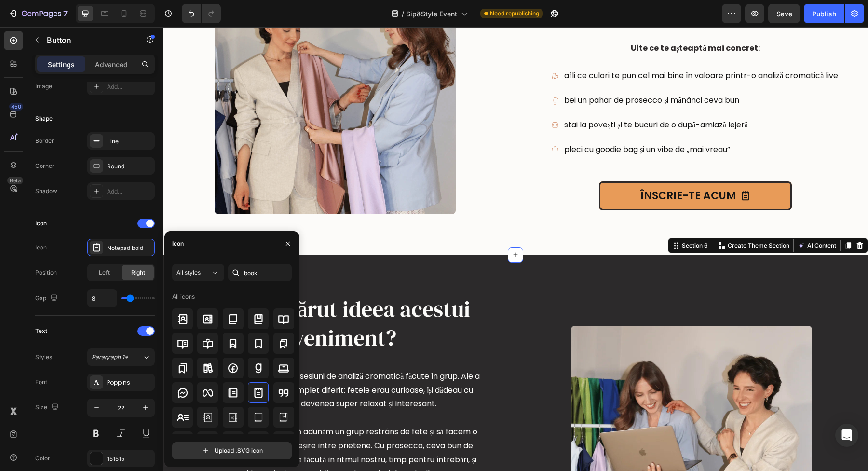  I want to click on div: Styles, so click(43, 357).